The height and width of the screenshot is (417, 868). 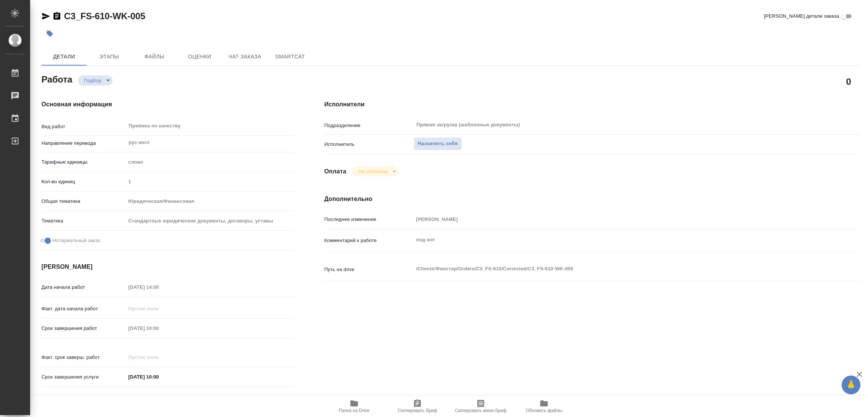 What do you see at coordinates (84, 221) in the screenshot?
I see `p: Тематика` at bounding box center [84, 221].